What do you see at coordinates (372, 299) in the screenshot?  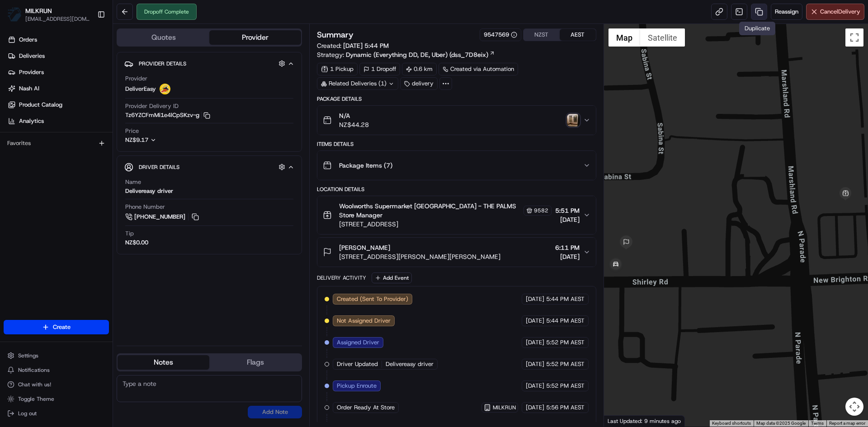 I see `span: Created (Sent To Provider)` at bounding box center [372, 299].